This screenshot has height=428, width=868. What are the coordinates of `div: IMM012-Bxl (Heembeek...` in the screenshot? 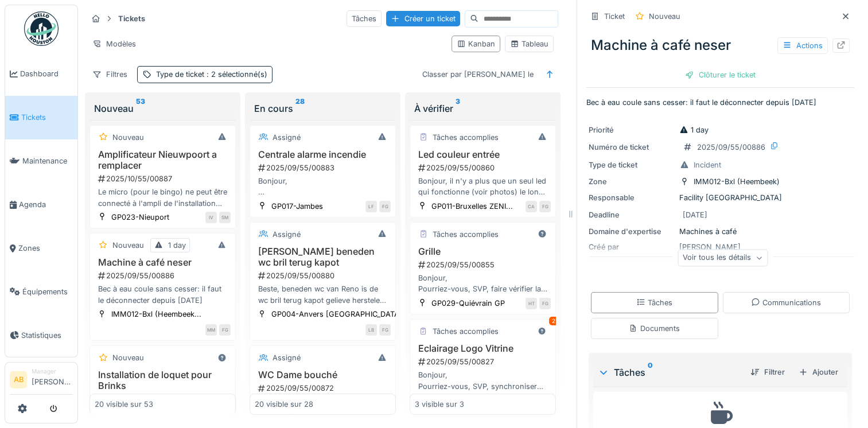 It's located at (156, 313).